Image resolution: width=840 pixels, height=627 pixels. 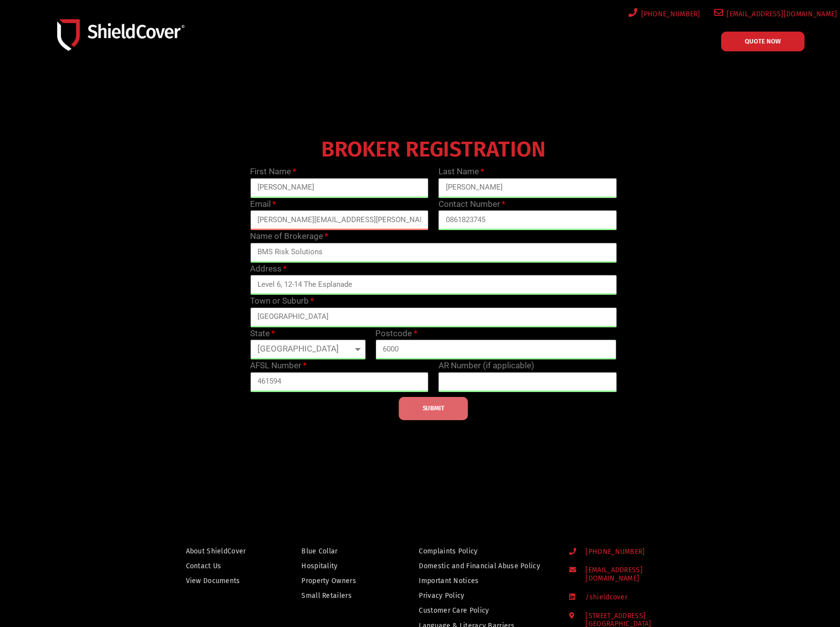 What do you see at coordinates (319, 551) in the screenshot?
I see `span: Blue Collar` at bounding box center [319, 551].